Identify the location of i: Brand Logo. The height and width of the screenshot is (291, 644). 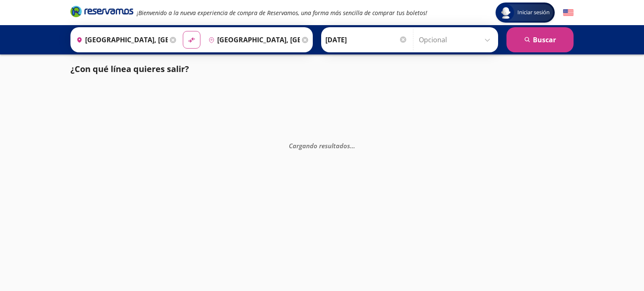
(102, 11).